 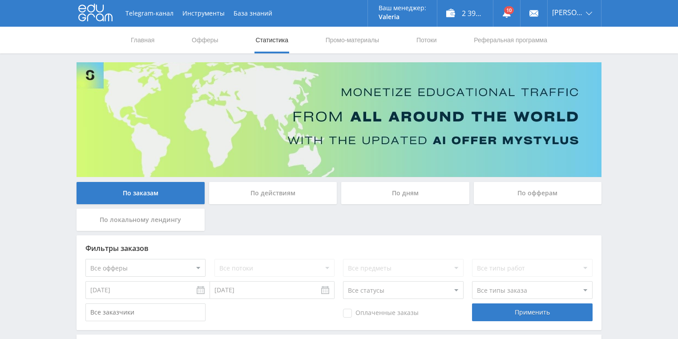 What do you see at coordinates (406, 193) in the screenshot?
I see `div: По дням` at bounding box center [406, 193].